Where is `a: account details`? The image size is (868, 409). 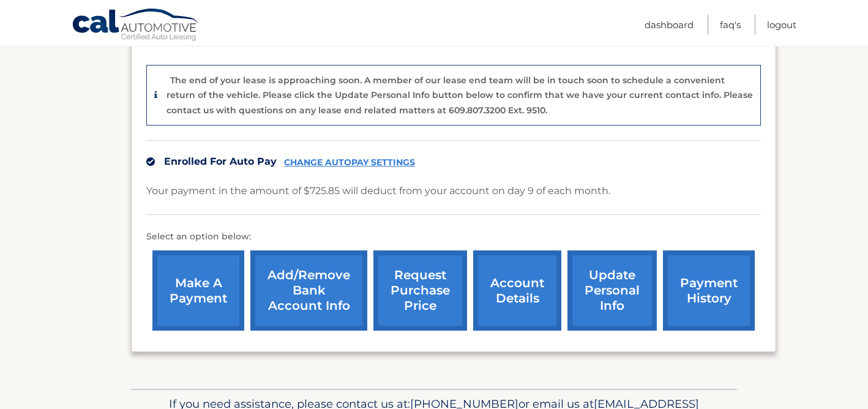
a: account details is located at coordinates (517, 291).